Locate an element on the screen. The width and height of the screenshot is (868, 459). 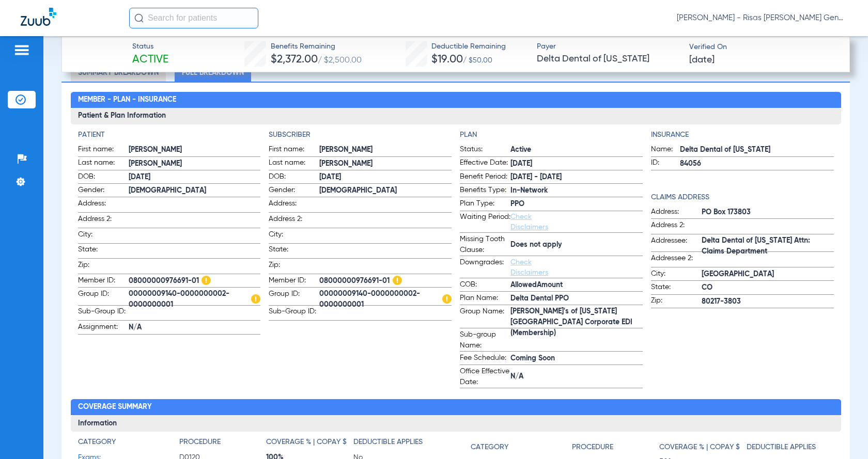
span: 84056 is located at coordinates (756, 164).